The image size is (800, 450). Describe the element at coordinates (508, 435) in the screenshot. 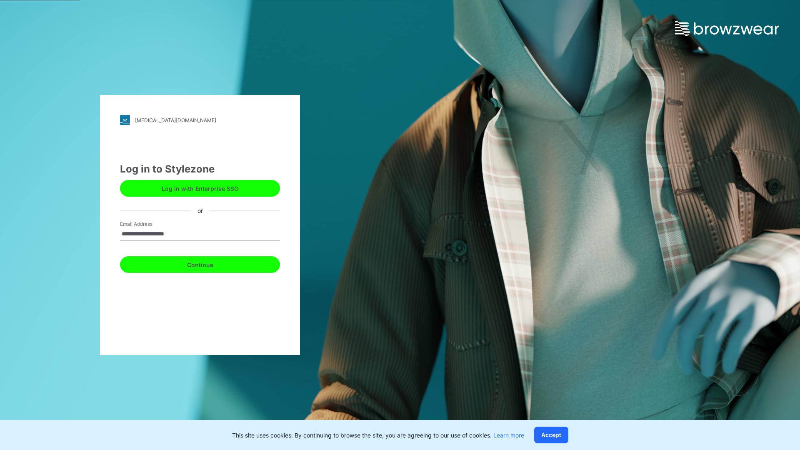

I see `a: Learn more` at that location.